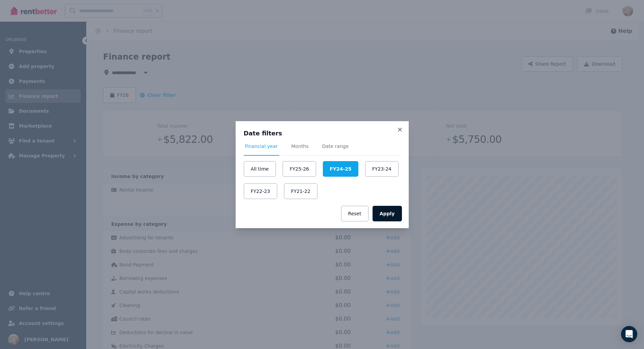 The width and height of the screenshot is (644, 349). Describe the element at coordinates (260, 191) in the screenshot. I see `button: FY22-23` at that location.